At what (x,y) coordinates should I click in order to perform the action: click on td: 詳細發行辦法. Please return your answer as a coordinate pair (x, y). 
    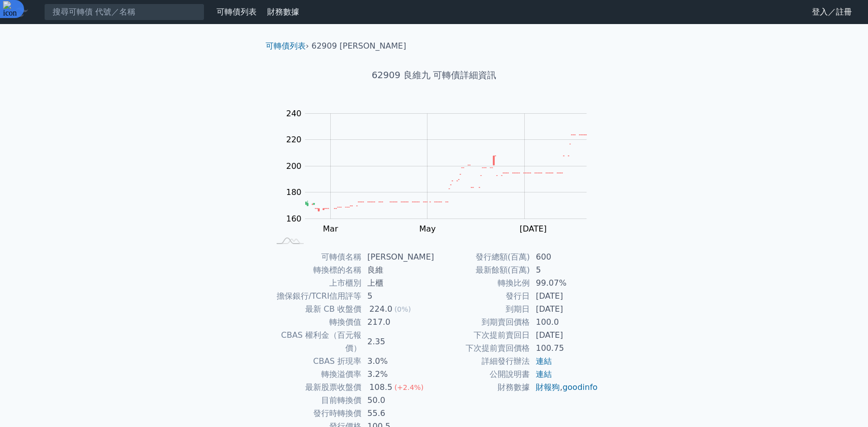
    Looking at the image, I should click on (482, 361).